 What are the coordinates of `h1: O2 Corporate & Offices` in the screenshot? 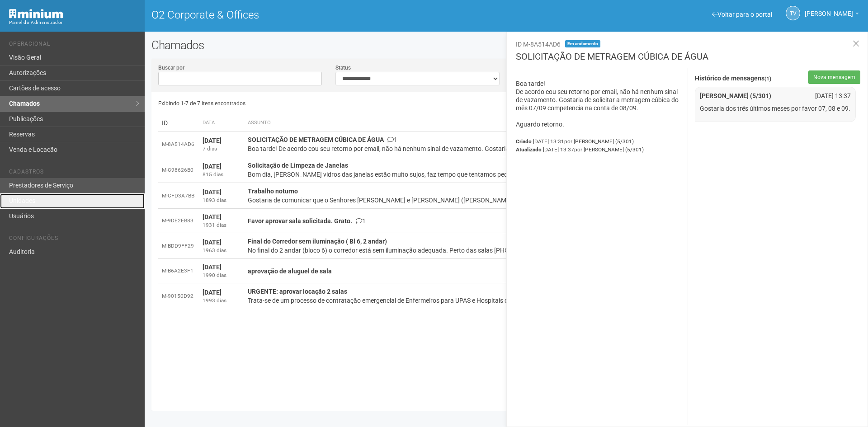 It's located at (325, 15).